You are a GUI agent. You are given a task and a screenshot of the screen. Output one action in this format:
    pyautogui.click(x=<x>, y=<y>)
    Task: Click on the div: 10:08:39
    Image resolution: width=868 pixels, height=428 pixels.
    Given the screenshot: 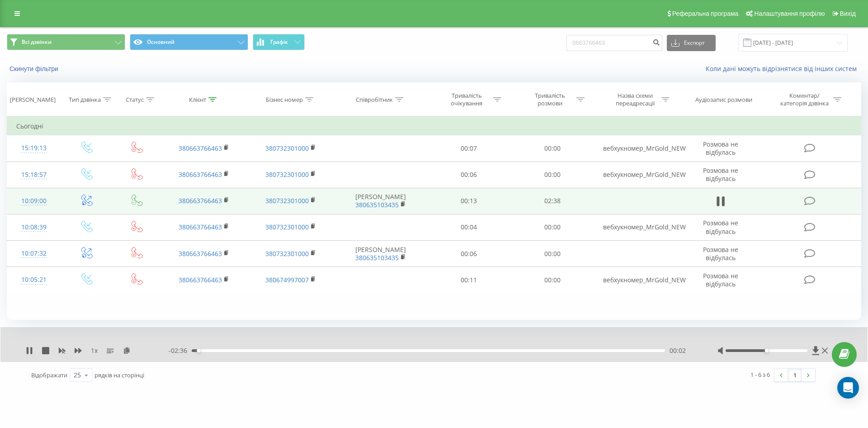 What is the action you would take?
    pyautogui.click(x=34, y=227)
    